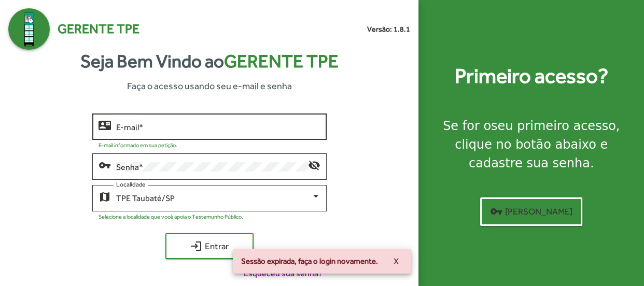  What do you see at coordinates (553, 126) in the screenshot?
I see `strong: seu primeiro acesso` at bounding box center [553, 126].